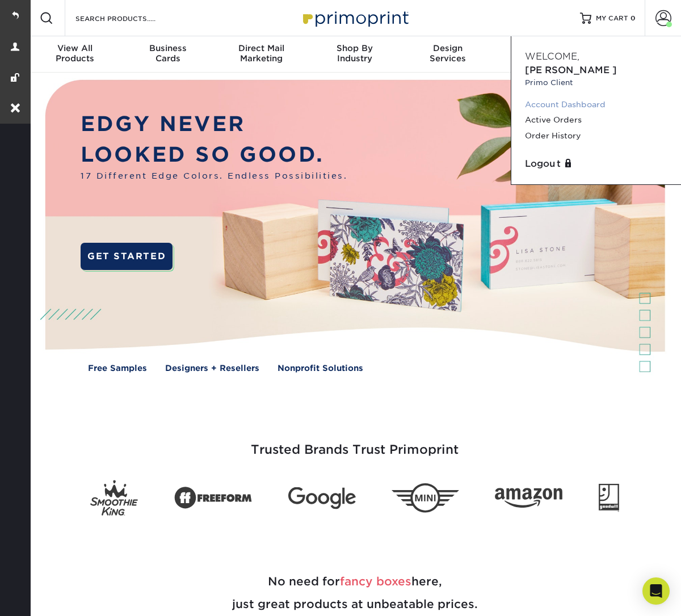 This screenshot has height=616, width=681. What do you see at coordinates (425, 498) in the screenshot?
I see `img: Mini` at bounding box center [425, 498].